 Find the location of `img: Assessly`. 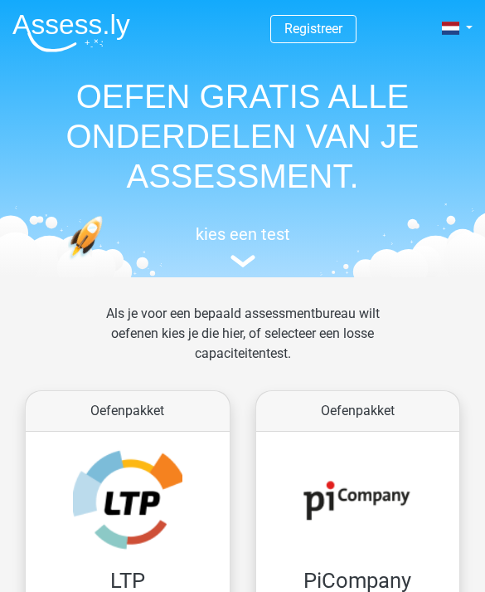

img: Assessly is located at coordinates (71, 32).